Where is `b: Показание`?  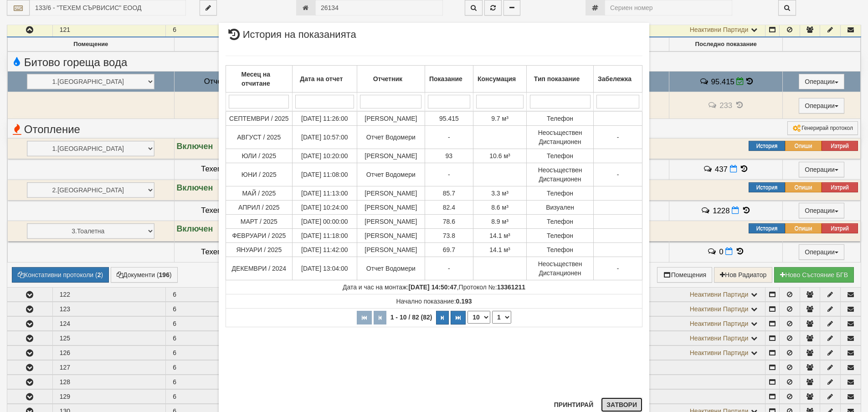
b: Показание is located at coordinates (445, 78).